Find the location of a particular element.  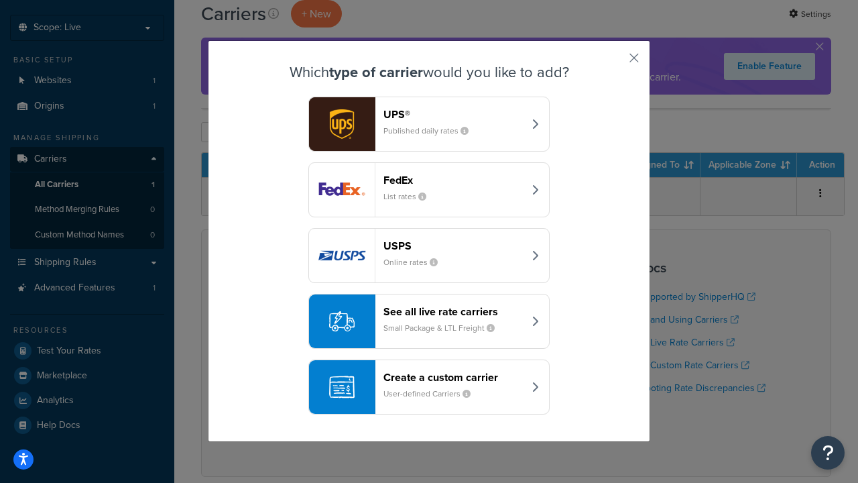

img: fedEx logo is located at coordinates (342, 190).